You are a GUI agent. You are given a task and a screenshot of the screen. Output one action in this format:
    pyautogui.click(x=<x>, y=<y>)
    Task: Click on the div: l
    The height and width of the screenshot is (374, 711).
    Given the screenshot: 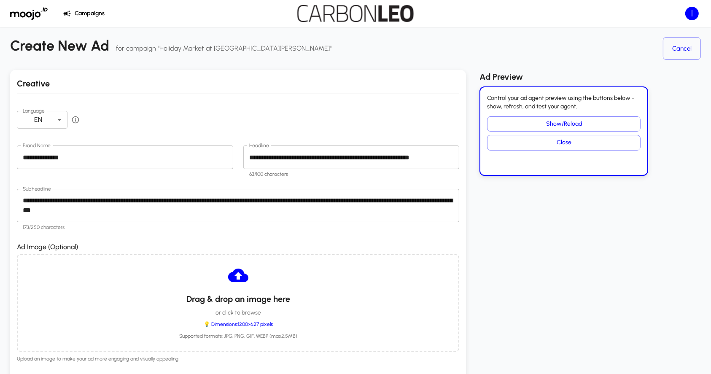 What is the action you would take?
    pyautogui.click(x=692, y=14)
    